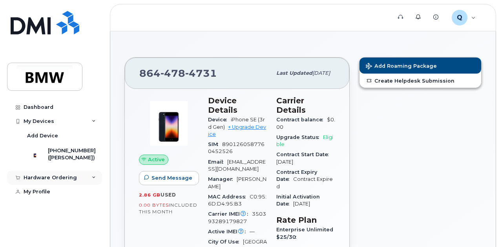 Image resolution: width=500 pixels, height=247 pixels. Describe the element at coordinates (229, 197) in the screenshot. I see `span: MAC Address` at that location.